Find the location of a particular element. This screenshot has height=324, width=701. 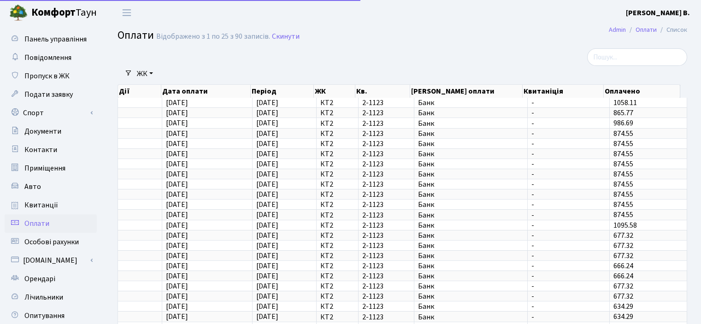

a: Пропуск в ЖК is located at coordinates (51, 76).